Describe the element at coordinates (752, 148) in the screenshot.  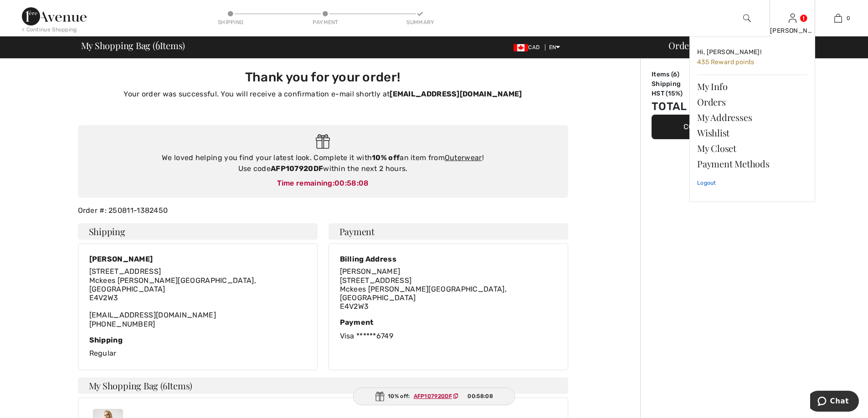
I see `a: My Closet` at that location.